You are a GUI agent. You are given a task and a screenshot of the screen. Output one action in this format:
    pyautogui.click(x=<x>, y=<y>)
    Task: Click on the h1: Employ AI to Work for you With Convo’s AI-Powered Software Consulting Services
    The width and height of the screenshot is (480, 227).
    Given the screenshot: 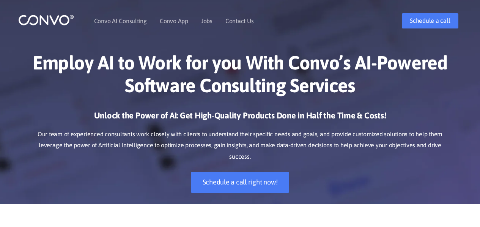 What is the action you would take?
    pyautogui.click(x=240, y=77)
    